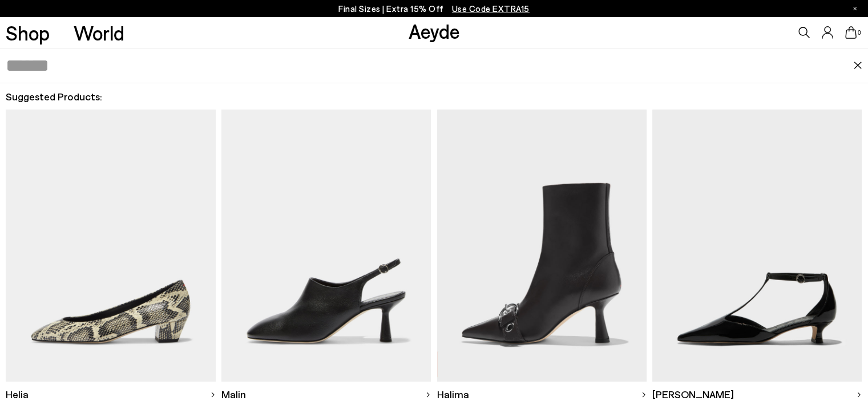 Image resolution: width=868 pixels, height=401 pixels. What do you see at coordinates (434, 9) in the screenshot?
I see `p: Final Sizes | Extra 15% Off` at bounding box center [434, 9].